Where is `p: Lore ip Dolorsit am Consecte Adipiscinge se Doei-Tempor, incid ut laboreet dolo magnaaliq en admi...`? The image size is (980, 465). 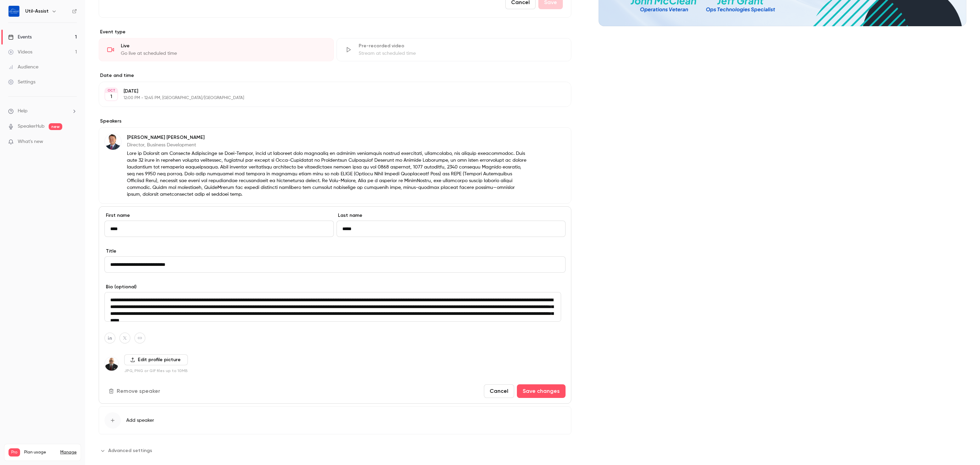 p: Lore ip Dolorsit am Consecte Adipiscinge se Doei-Tempor, incid ut laboreet dolo magnaaliq en admi... is located at coordinates (327, 173).